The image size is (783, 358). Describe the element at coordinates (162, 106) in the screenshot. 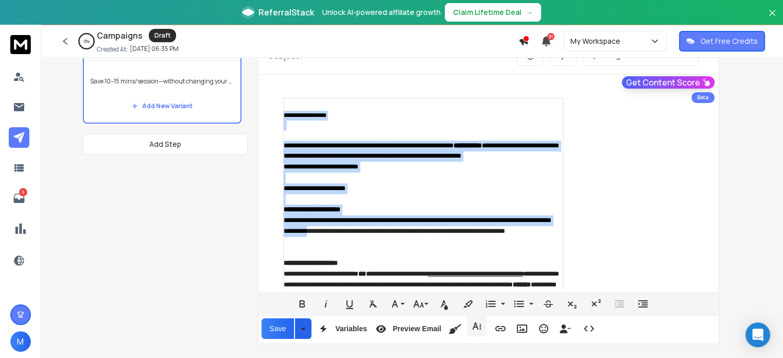

I see `button: Add New Variant` at that location.